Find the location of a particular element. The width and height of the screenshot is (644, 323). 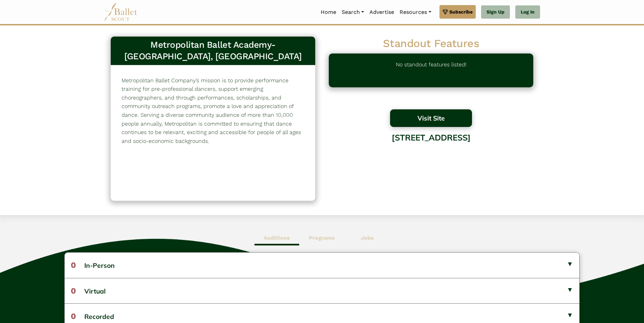

button: Visit Site is located at coordinates (431, 118).